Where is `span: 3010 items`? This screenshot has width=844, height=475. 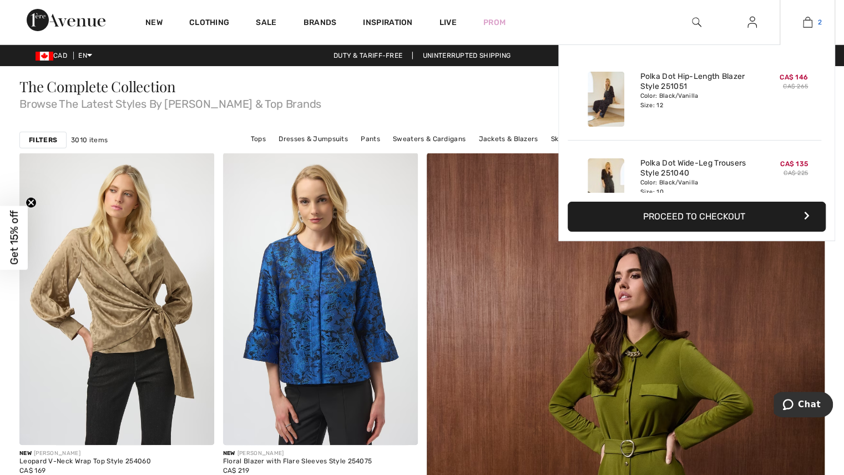 span: 3010 items is located at coordinates (89, 140).